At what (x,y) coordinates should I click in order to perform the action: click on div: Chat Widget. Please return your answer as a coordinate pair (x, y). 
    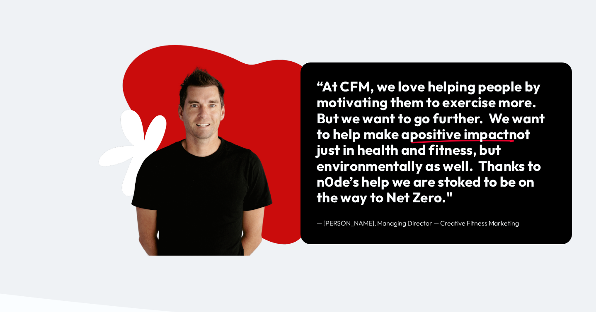
    Looking at the image, I should click on (575, 292).